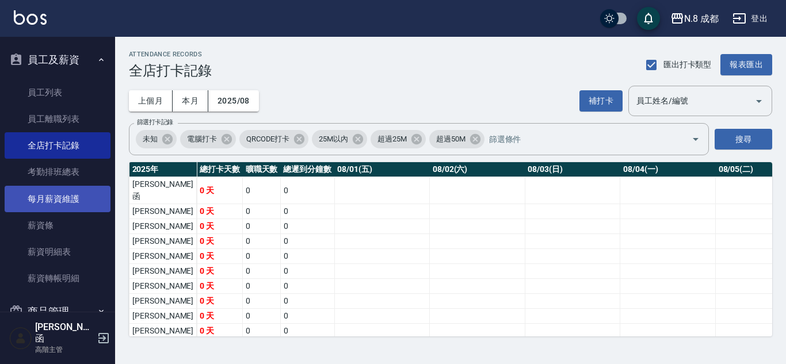  Describe the element at coordinates (747, 64) in the screenshot. I see `button: 報表匯出` at that location.